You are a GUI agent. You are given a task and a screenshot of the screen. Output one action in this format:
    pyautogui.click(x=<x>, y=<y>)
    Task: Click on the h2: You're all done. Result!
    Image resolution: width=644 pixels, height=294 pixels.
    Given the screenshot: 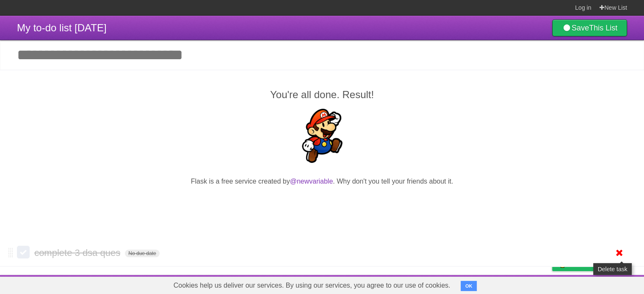 What is the action you would take?
    pyautogui.click(x=322, y=95)
    